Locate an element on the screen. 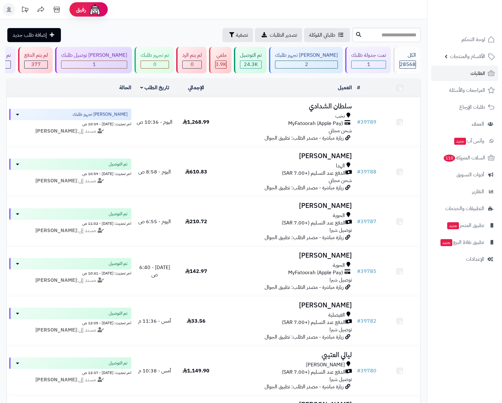  a: الحالة is located at coordinates (125, 88).